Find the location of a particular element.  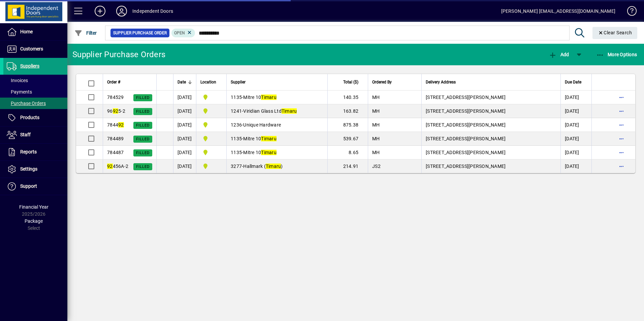

span: 784487 is located at coordinates (116, 153).